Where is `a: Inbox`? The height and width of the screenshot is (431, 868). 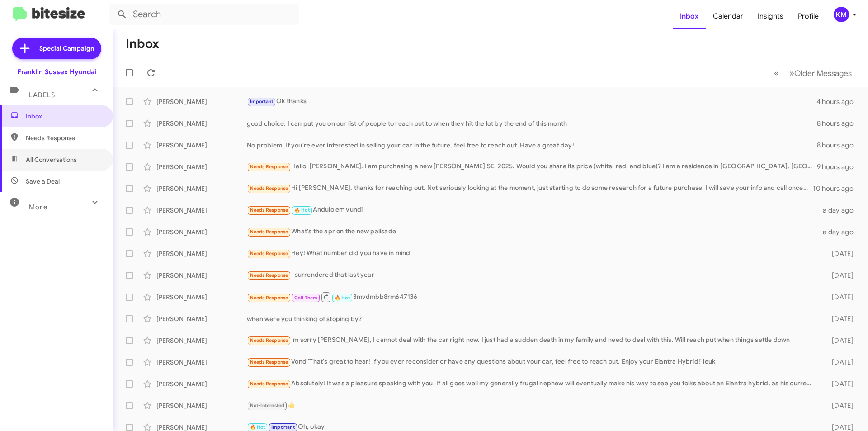
a: Inbox is located at coordinates (689, 16).